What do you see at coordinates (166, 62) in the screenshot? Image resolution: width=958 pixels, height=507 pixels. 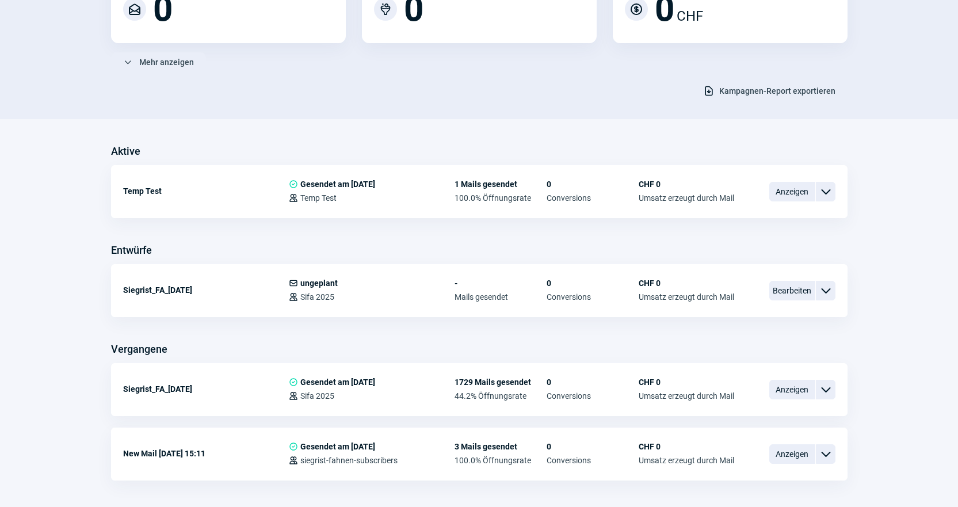 I see `span: Mehr anzeigen` at bounding box center [166, 62].